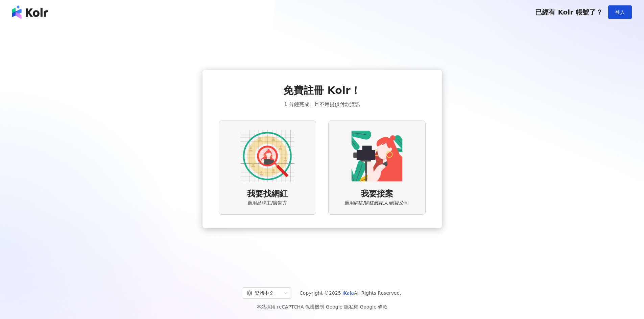 The width and height of the screenshot is (644, 319). I want to click on span: 免費註冊 Kolr！, so click(322, 90).